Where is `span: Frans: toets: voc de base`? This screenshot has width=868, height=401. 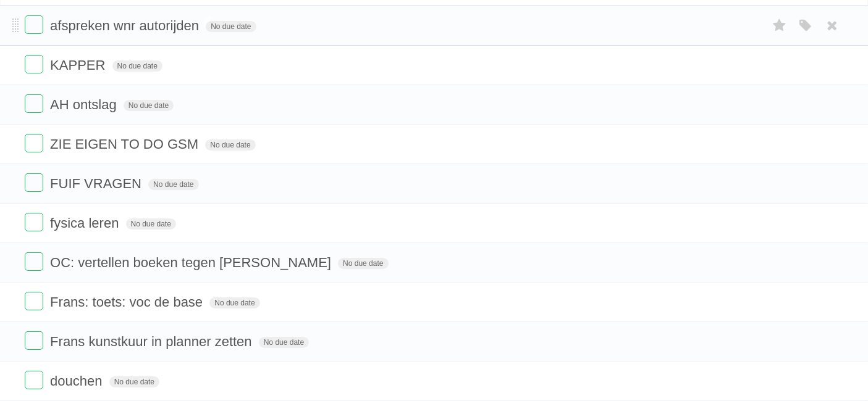
span: Frans: toets: voc de base is located at coordinates (128, 302).